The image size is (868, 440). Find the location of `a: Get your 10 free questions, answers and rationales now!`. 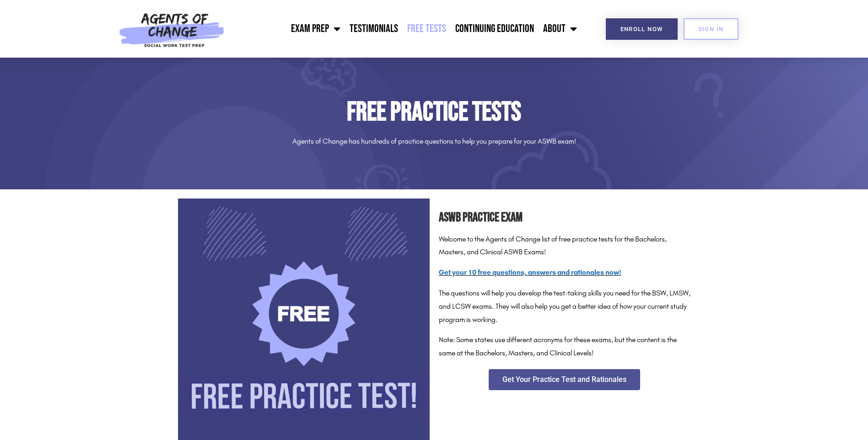

a: Get your 10 free questions, answers and rationales now! is located at coordinates (530, 272).